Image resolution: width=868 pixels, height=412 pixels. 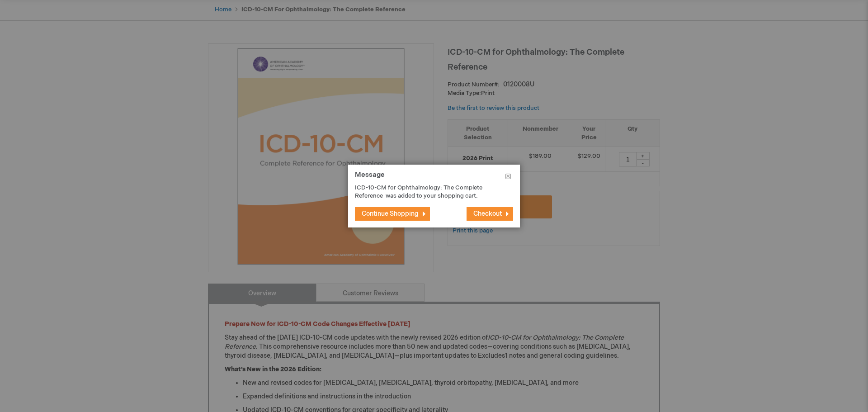 What do you see at coordinates (390, 213) in the screenshot?
I see `span: Continue Shopping` at bounding box center [390, 213].